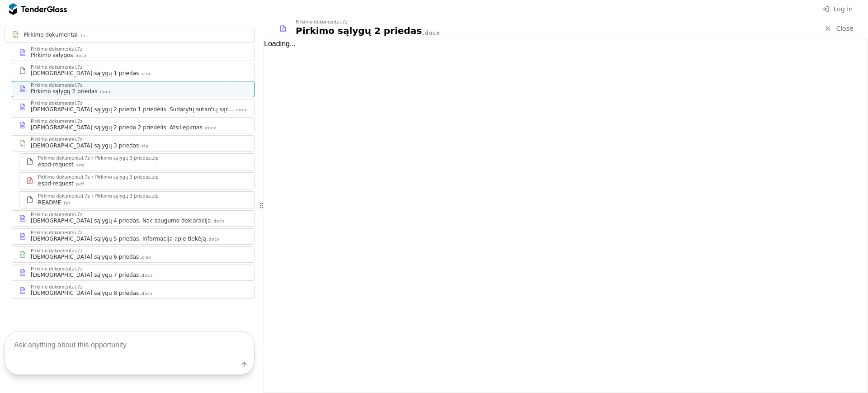 This screenshot has width=868, height=393. Describe the element at coordinates (80, 165) in the screenshot. I see `div: .xml` at that location.